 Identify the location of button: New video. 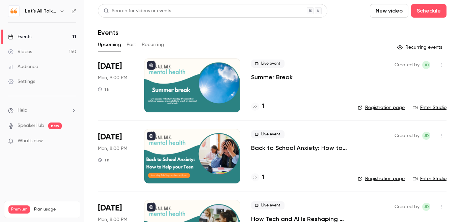
(390, 11).